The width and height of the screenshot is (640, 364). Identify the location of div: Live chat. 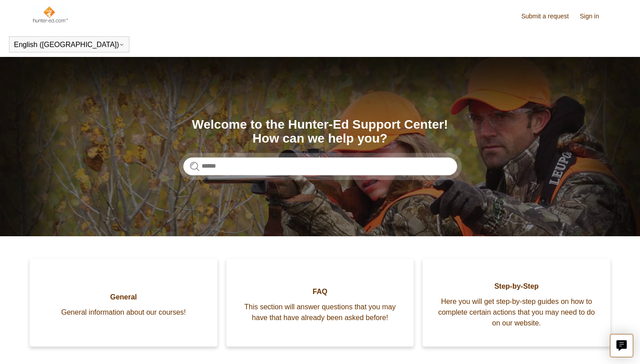
(621, 346).